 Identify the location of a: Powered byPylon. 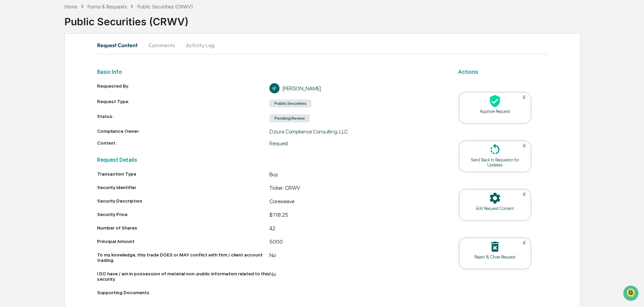
(64, 170).